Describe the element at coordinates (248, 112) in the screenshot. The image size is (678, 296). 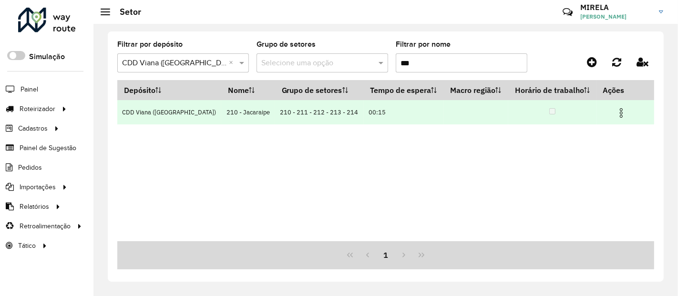
I see `td: 210 - Jacaraipe` at that location.